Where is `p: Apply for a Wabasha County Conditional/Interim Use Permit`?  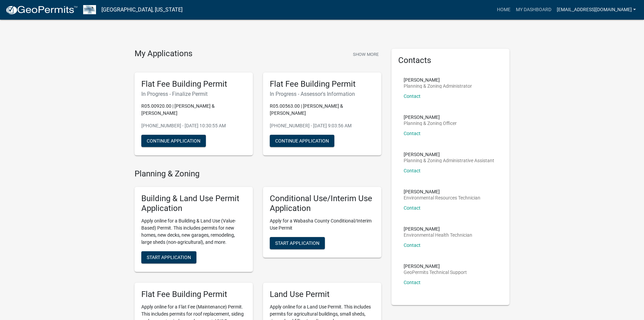 p: Apply for a Wabasha County Conditional/Interim Use Permit is located at coordinates (322, 224).